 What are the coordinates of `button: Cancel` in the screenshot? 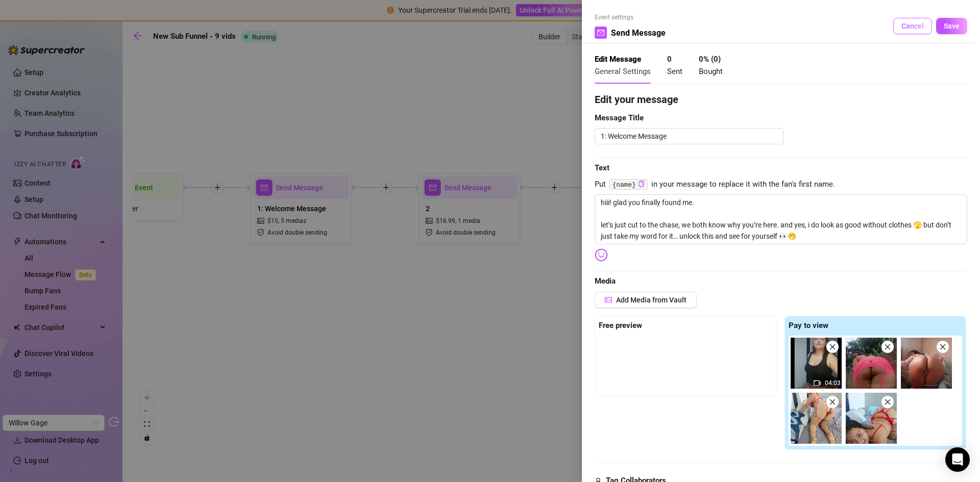 It's located at (913, 26).